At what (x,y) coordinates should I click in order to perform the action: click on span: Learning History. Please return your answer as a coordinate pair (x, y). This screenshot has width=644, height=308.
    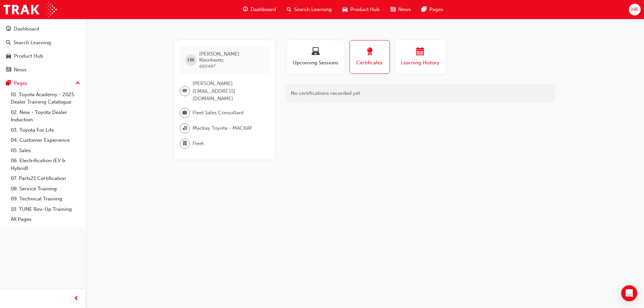
    Looking at the image, I should click on (420, 63).